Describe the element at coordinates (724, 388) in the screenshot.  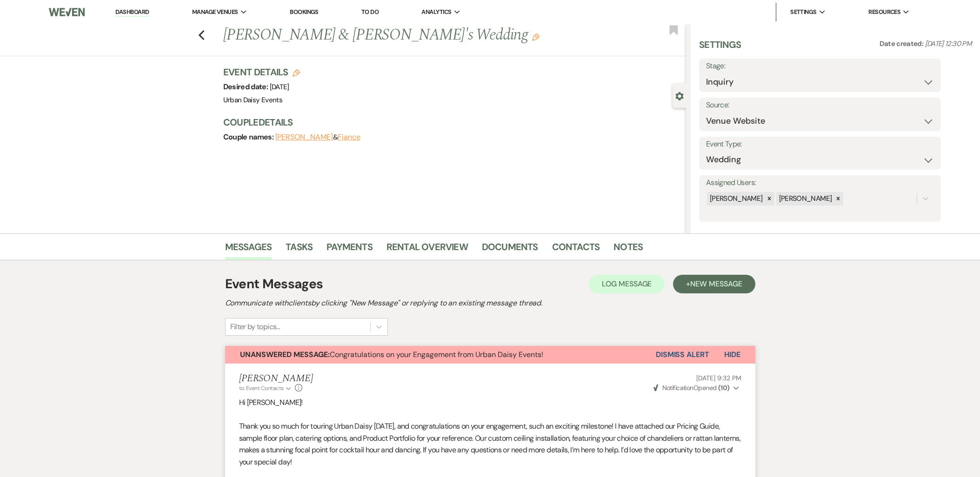
I see `strong: ( 10 )` at that location.